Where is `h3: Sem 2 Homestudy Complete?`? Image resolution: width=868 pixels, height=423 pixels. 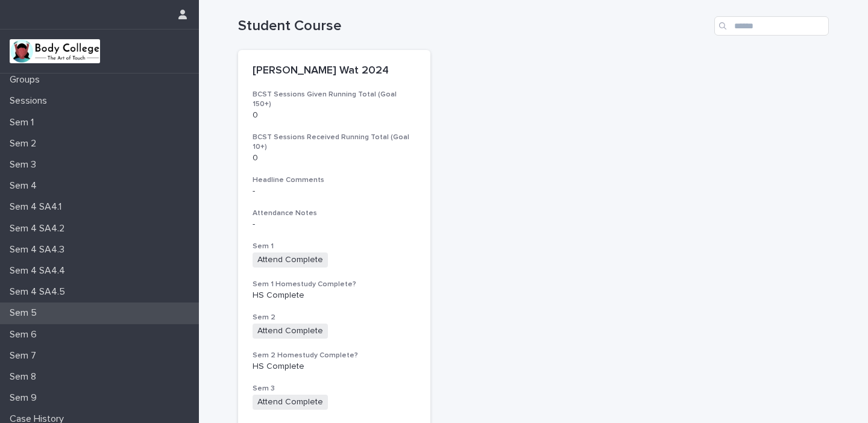
h3: Sem 2 Homestudy Complete? is located at coordinates (334, 355).